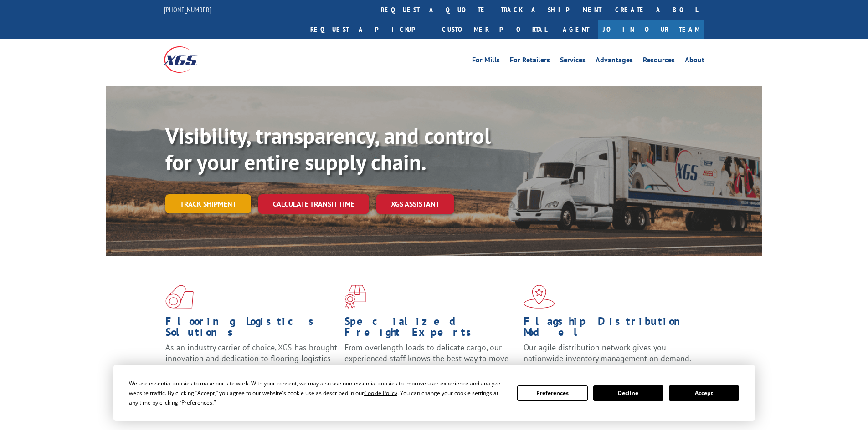  What do you see at coordinates (659, 61) in the screenshot?
I see `a: Resources` at bounding box center [659, 61].